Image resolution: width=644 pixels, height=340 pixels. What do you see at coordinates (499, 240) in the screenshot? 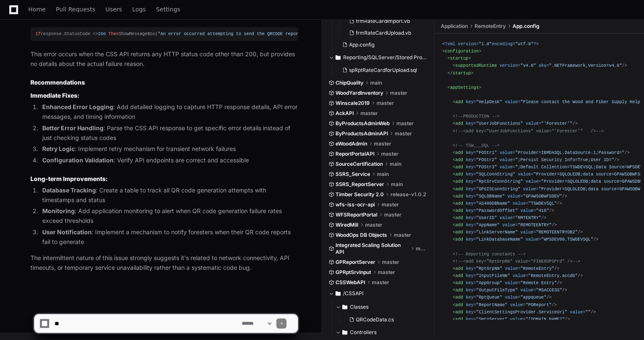
I see `span: "LinkDatabaseName"` at bounding box center [499, 240].